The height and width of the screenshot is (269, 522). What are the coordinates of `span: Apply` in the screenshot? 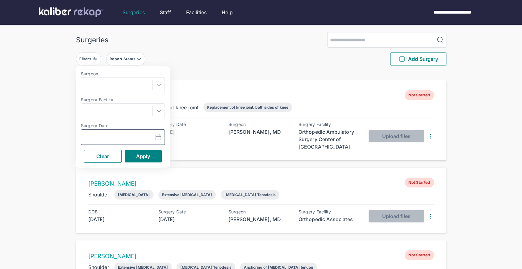 It's located at (143, 156).